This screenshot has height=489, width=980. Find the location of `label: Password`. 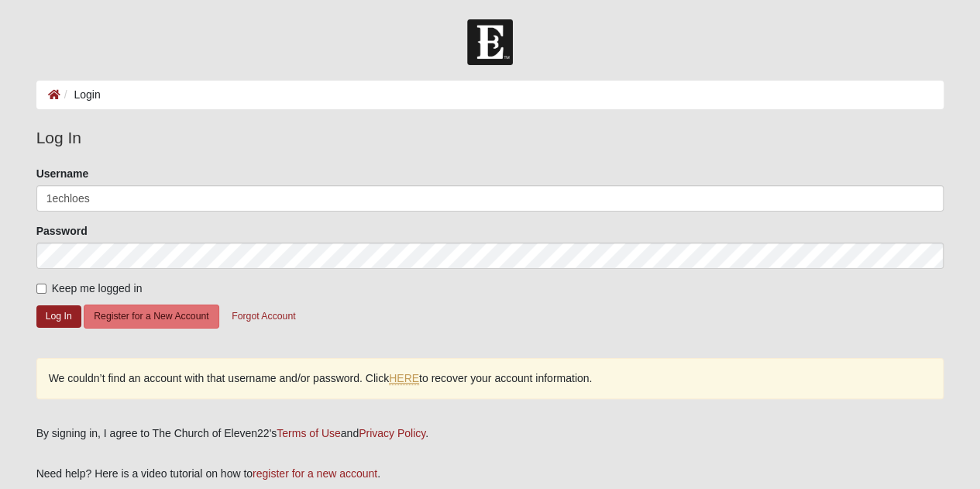

label: Password is located at coordinates (62, 231).